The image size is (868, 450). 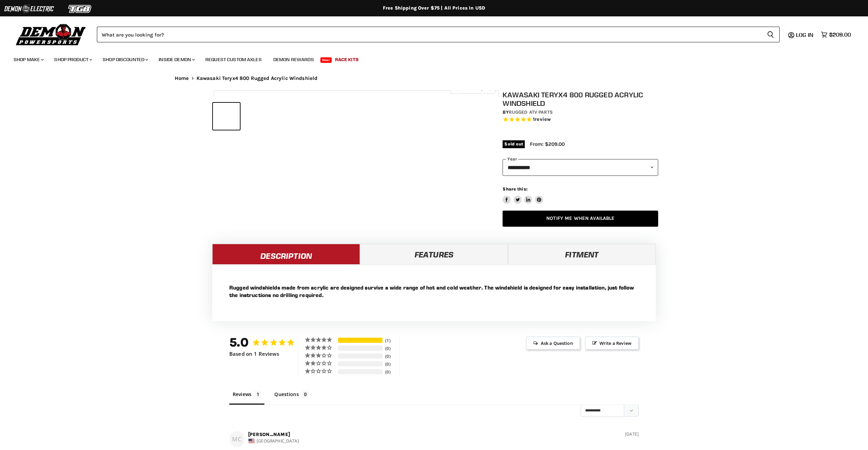 What do you see at coordinates (806, 35) in the screenshot?
I see `a: Log in` at bounding box center [806, 35].